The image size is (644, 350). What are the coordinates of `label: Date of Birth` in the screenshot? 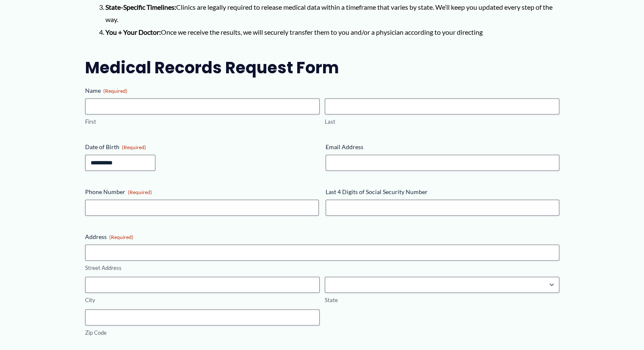 It's located at (202, 147).